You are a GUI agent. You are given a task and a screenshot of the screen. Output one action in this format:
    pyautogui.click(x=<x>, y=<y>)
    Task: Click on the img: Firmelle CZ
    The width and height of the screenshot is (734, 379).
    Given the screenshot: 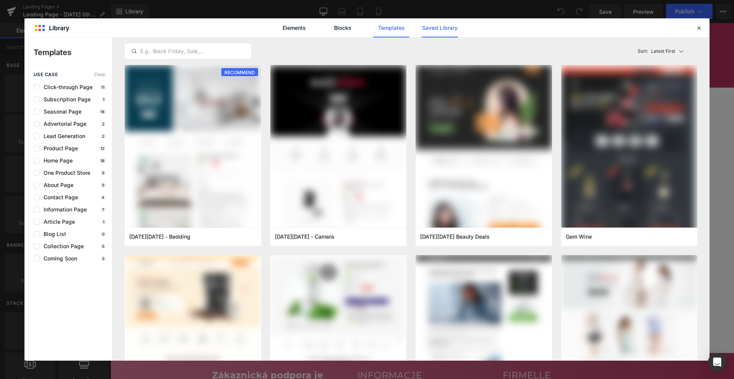 What is the action you would take?
    pyautogui.click(x=312, y=21)
    